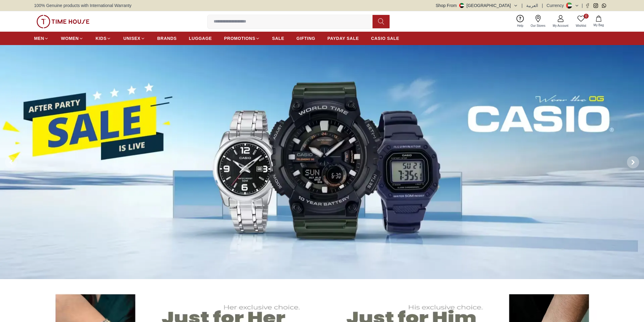  Describe the element at coordinates (385, 38) in the screenshot. I see `span: CASIO SALE` at that location.